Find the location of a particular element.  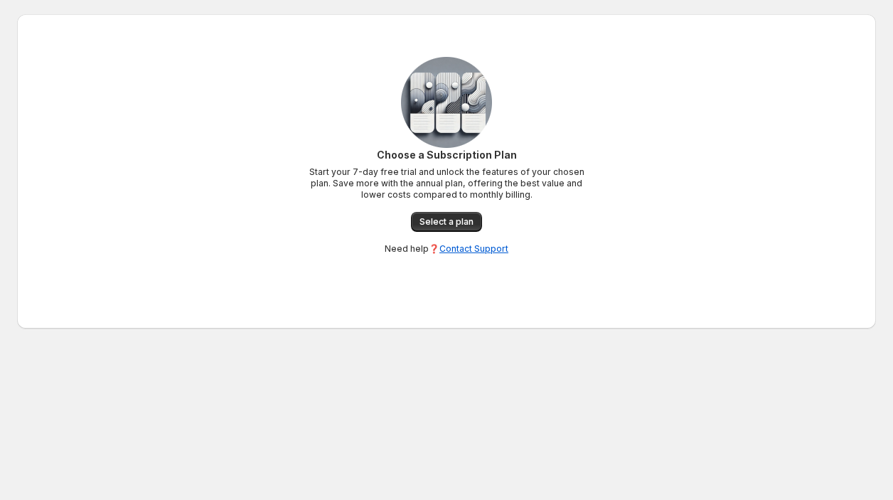

a: Select a plan is located at coordinates (447, 222).